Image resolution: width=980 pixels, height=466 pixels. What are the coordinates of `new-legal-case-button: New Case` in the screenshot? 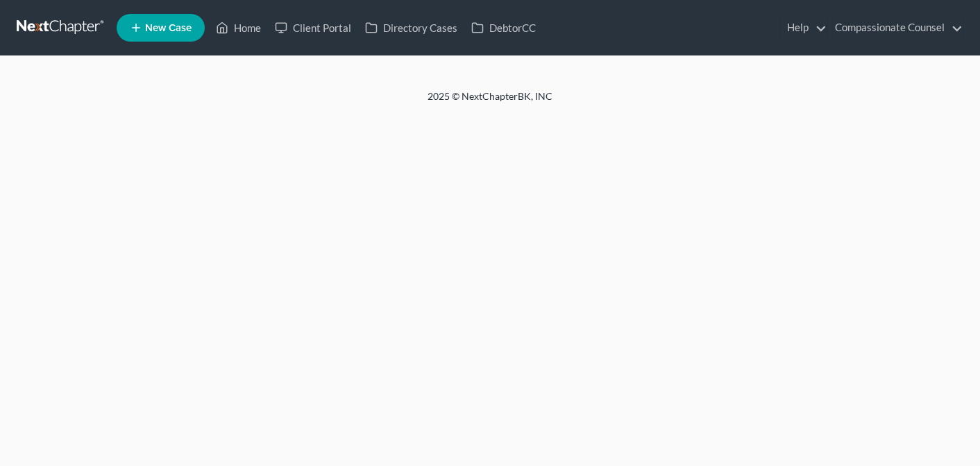 It's located at (160, 28).